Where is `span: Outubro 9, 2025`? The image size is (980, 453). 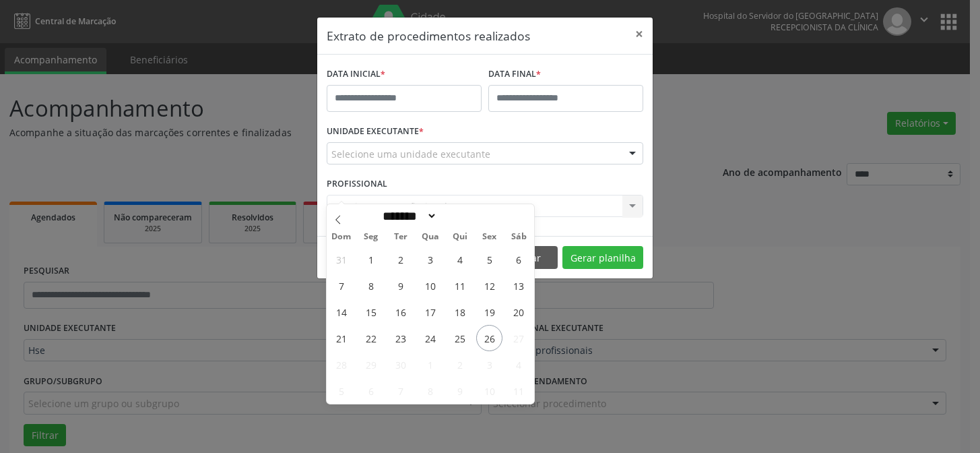 span: Outubro 9, 2025 is located at coordinates (459, 390).